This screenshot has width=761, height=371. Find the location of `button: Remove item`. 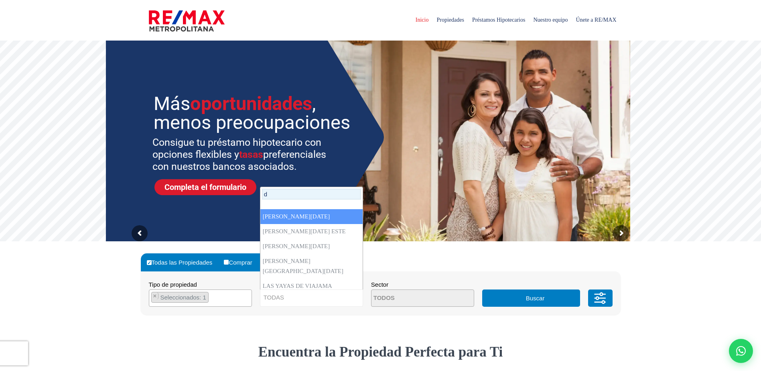

button: Remove item is located at coordinates (155, 296).